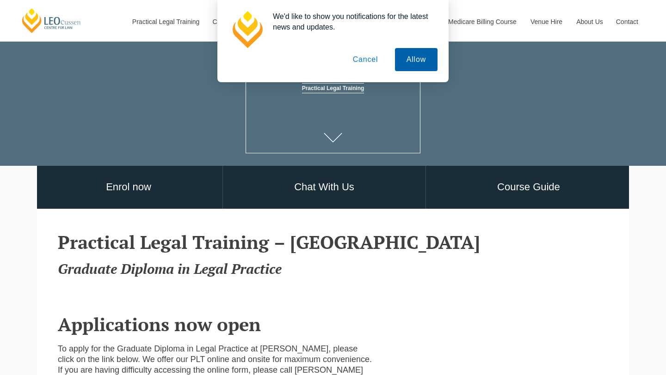 The image size is (666, 375). Describe the element at coordinates (128, 187) in the screenshot. I see `a: Enrol now` at that location.